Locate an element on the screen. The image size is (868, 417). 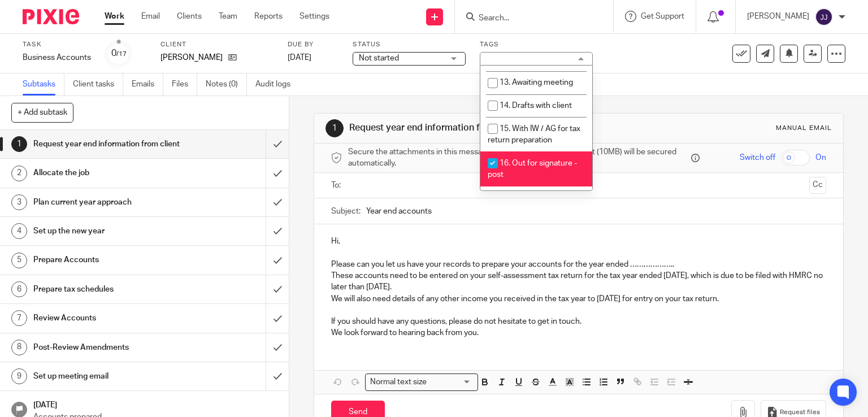
span: Switch off is located at coordinates (757, 158).